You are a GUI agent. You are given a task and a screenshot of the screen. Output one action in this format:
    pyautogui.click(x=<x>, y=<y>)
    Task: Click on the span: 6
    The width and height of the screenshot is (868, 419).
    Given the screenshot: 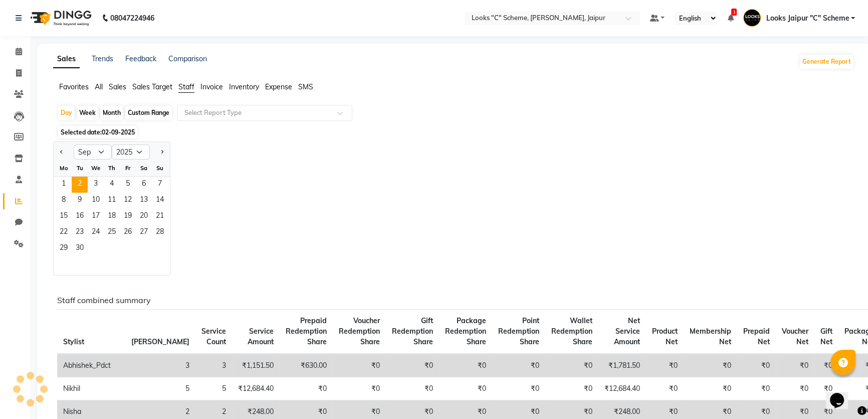 What is the action you would take?
    pyautogui.click(x=144, y=185)
    